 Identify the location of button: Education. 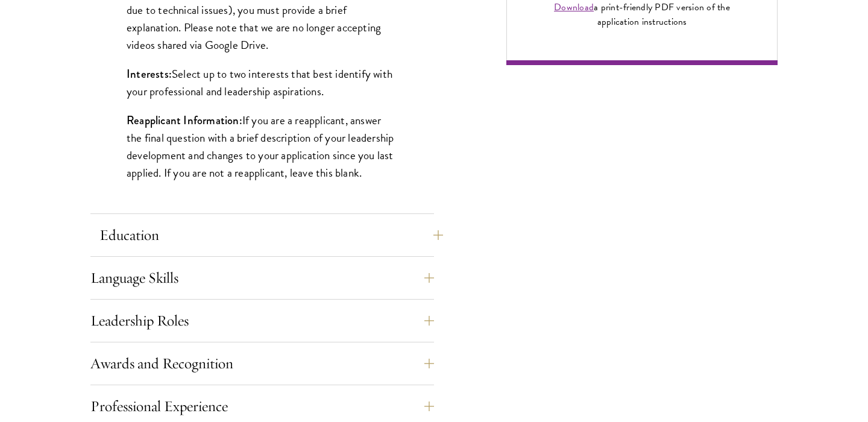
(271, 235).